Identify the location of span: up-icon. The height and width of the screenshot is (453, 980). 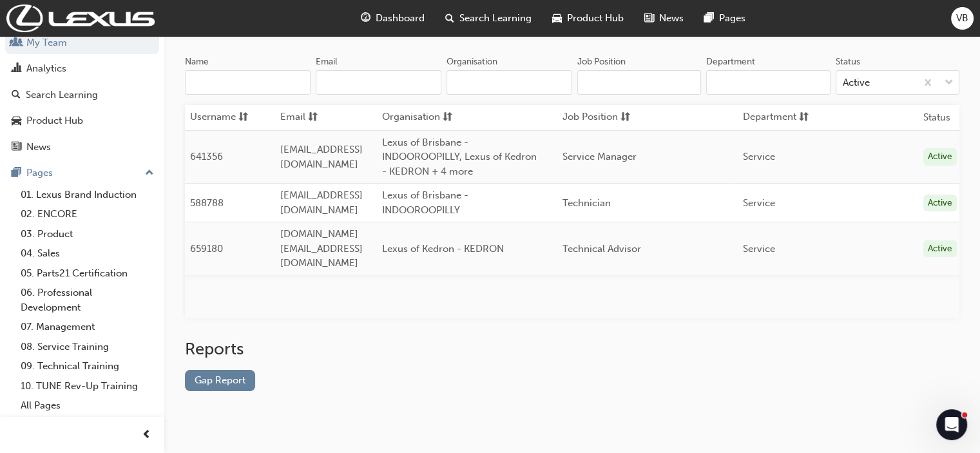
(149, 173).